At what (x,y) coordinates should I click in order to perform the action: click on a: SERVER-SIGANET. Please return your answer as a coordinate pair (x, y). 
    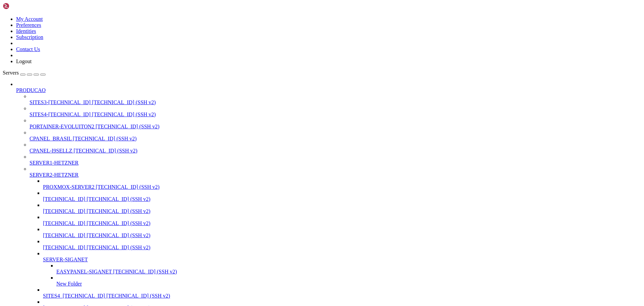
    Looking at the image, I should click on (342, 260).